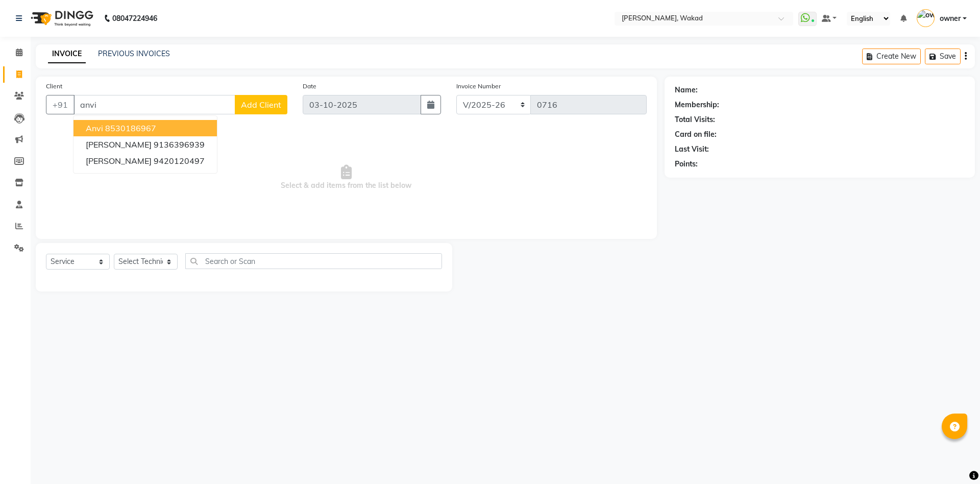 This screenshot has width=980, height=484. I want to click on label: Client, so click(54, 86).